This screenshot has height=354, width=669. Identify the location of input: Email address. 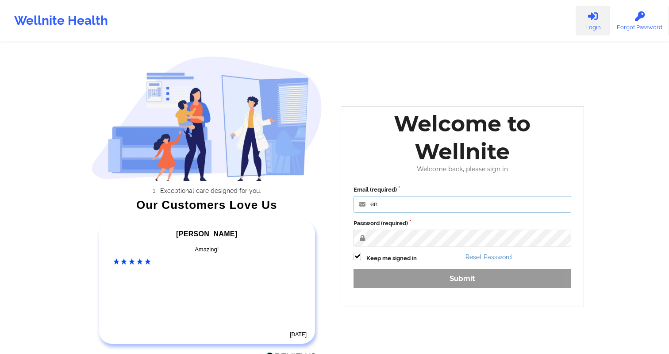
(462, 204).